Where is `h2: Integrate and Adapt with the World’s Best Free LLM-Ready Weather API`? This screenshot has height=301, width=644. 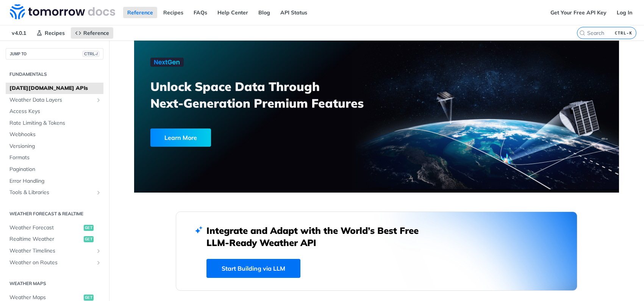
h2: Integrate and Adapt with the World’s Best Free LLM-Ready Weather API is located at coordinates (319, 237).